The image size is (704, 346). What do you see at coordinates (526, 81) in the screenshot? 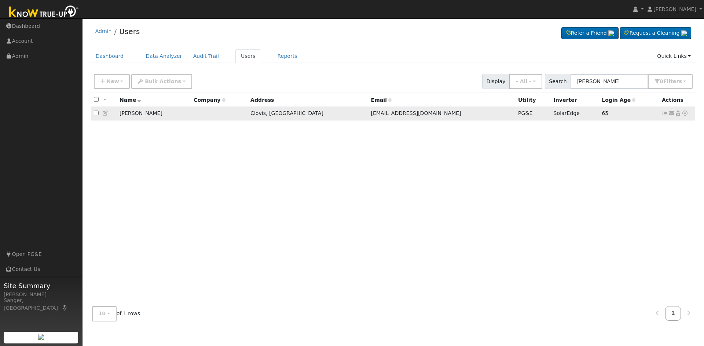
I see `button: - All -` at bounding box center [526, 81].